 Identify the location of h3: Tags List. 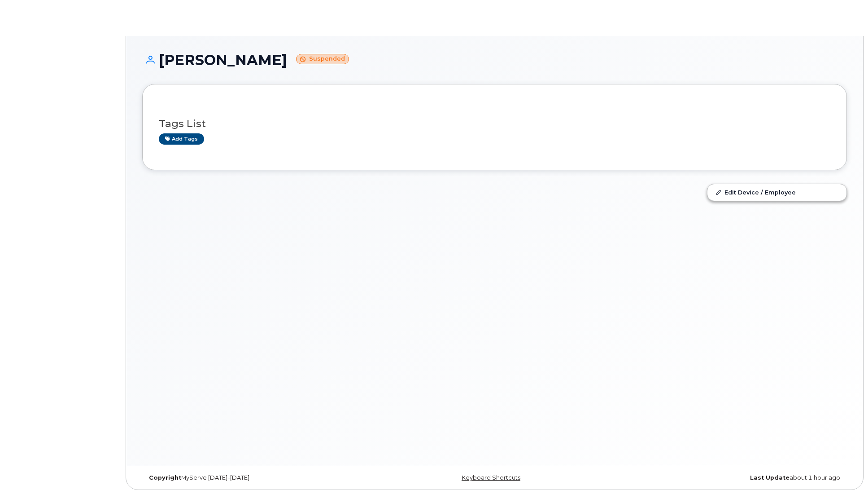
(495, 123).